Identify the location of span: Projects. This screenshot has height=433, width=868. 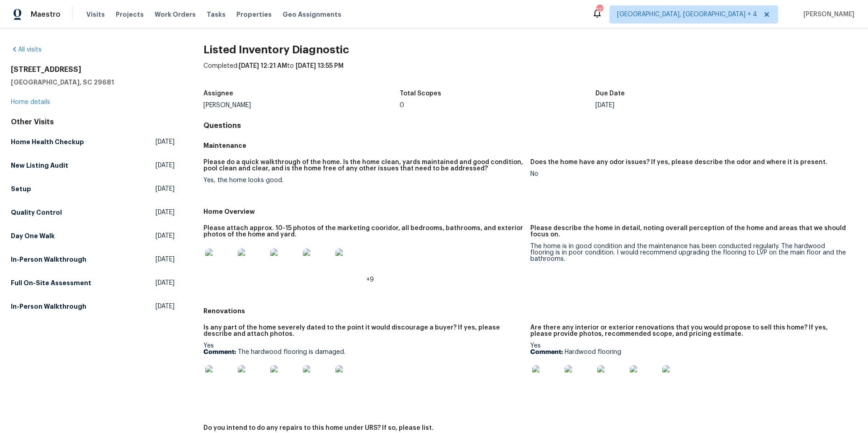
(129, 14).